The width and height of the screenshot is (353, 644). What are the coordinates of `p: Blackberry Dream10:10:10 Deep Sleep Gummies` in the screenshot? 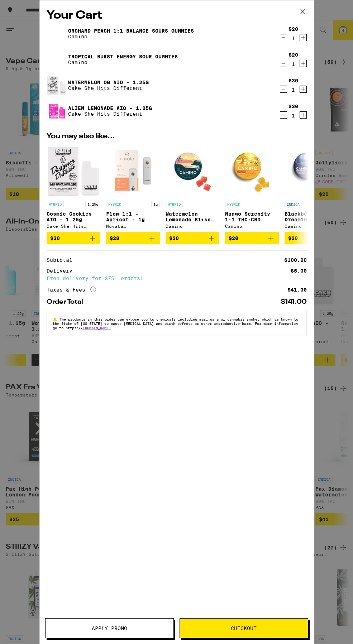 It's located at (311, 217).